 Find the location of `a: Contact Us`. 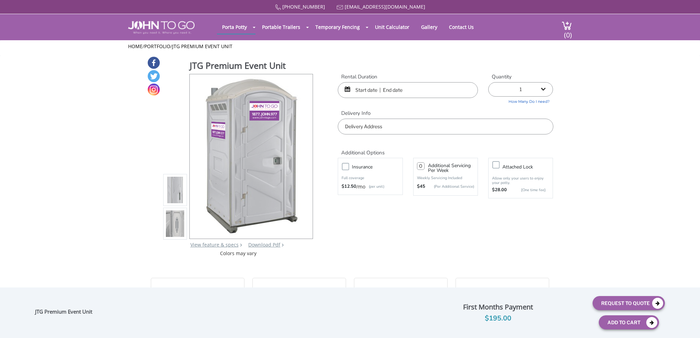

a: Contact Us is located at coordinates (461, 27).